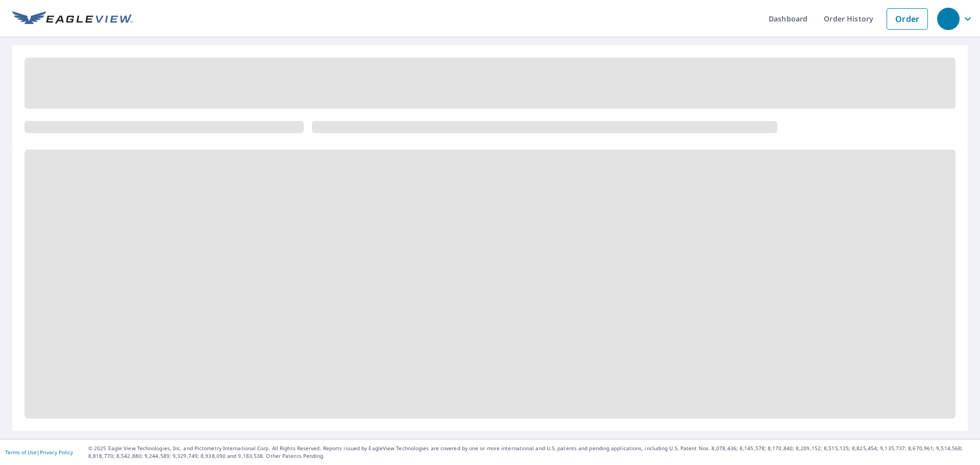  What do you see at coordinates (531, 452) in the screenshot?
I see `p: © 2025 Eagle View Technologies, Inc. and Pictometry International Corp. All Rights Reserved. Repo...` at bounding box center [531, 452].